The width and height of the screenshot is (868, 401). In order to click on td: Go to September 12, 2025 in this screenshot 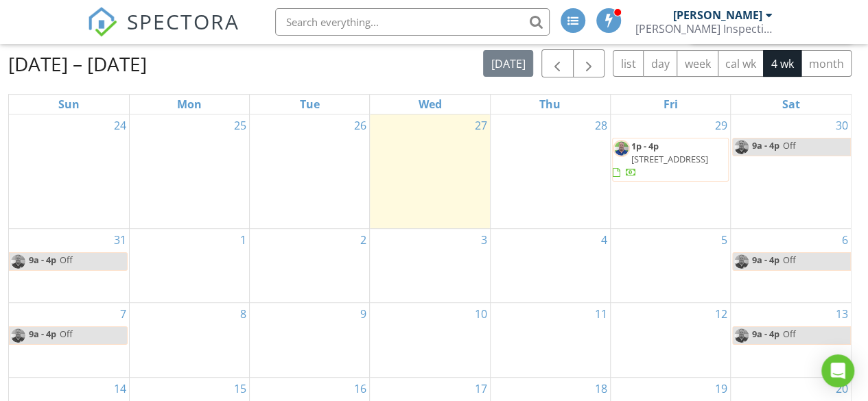, I will do `click(670, 340)`.